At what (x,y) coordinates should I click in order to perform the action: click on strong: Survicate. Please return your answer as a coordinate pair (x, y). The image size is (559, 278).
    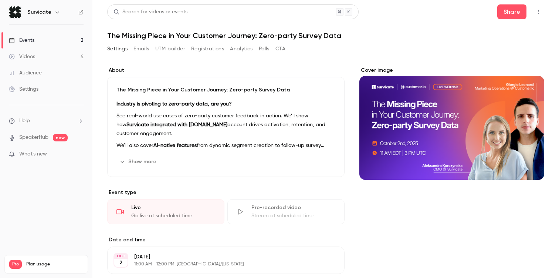
    Looking at the image, I should click on (138, 125).